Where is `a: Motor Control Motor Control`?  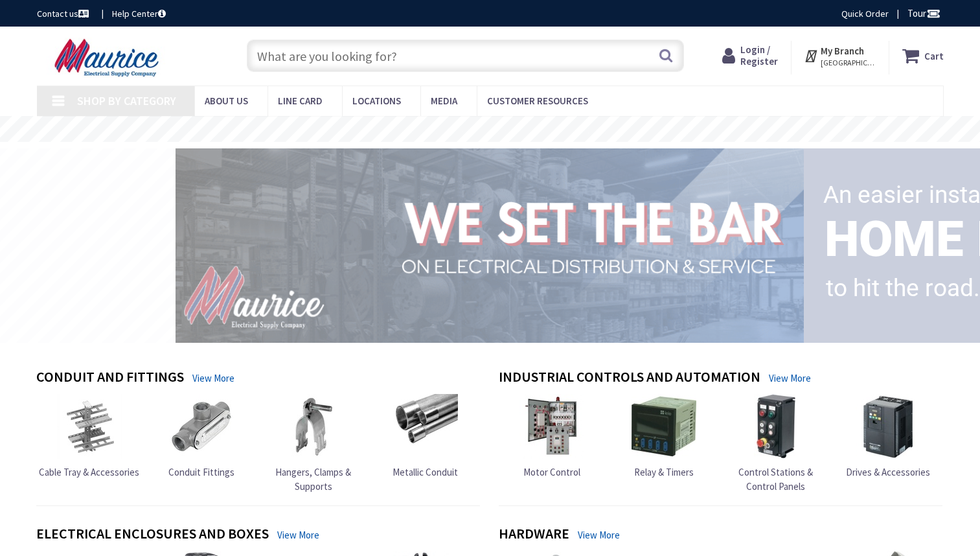 a: Motor Control Motor Control is located at coordinates (552, 436).